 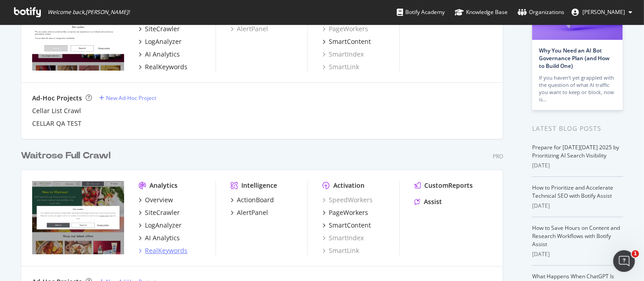 What do you see at coordinates (252, 200) in the screenshot?
I see `a: ActionBoard` at bounding box center [252, 200].